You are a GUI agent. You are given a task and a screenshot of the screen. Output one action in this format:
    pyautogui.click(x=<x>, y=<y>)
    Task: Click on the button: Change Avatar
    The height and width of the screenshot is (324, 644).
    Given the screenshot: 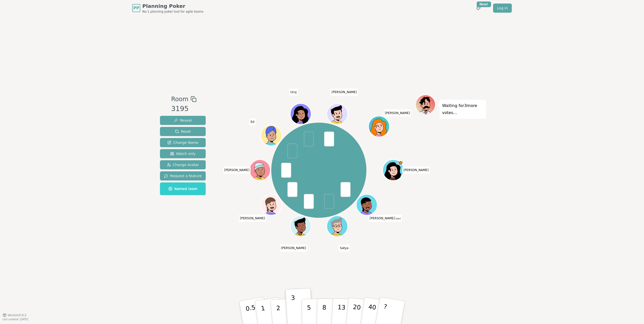 What is the action you would take?
    pyautogui.click(x=183, y=165)
    